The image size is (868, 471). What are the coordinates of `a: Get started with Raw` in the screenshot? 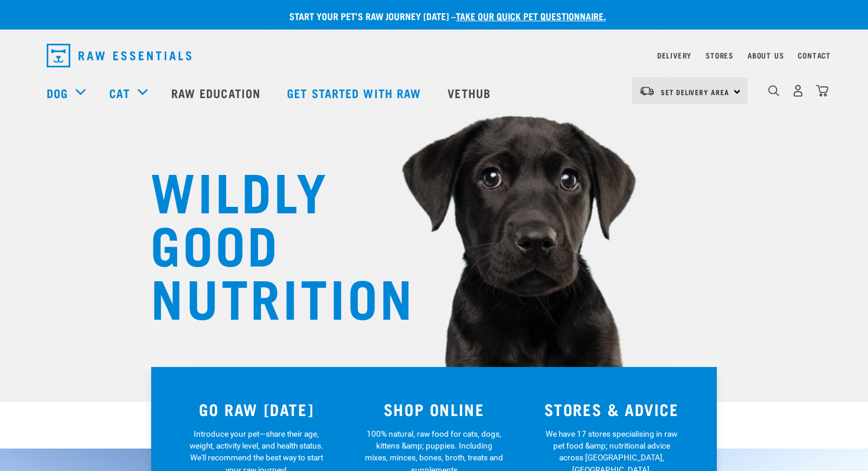 It's located at (355, 93).